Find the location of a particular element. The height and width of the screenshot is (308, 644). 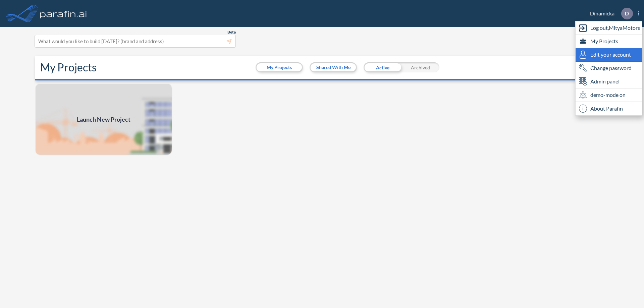

p: D is located at coordinates (626, 14).